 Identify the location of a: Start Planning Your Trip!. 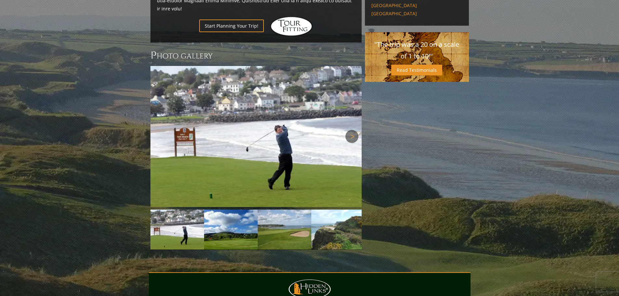
(231, 26).